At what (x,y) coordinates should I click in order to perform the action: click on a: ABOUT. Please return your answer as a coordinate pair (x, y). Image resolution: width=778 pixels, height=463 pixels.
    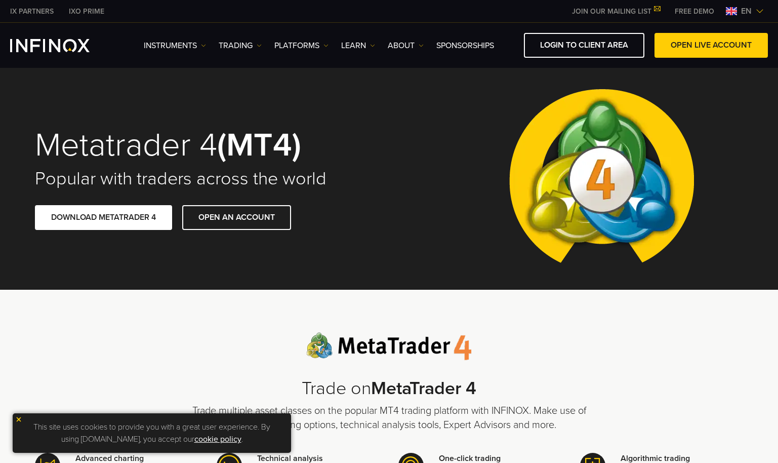
    Looking at the image, I should click on (406, 46).